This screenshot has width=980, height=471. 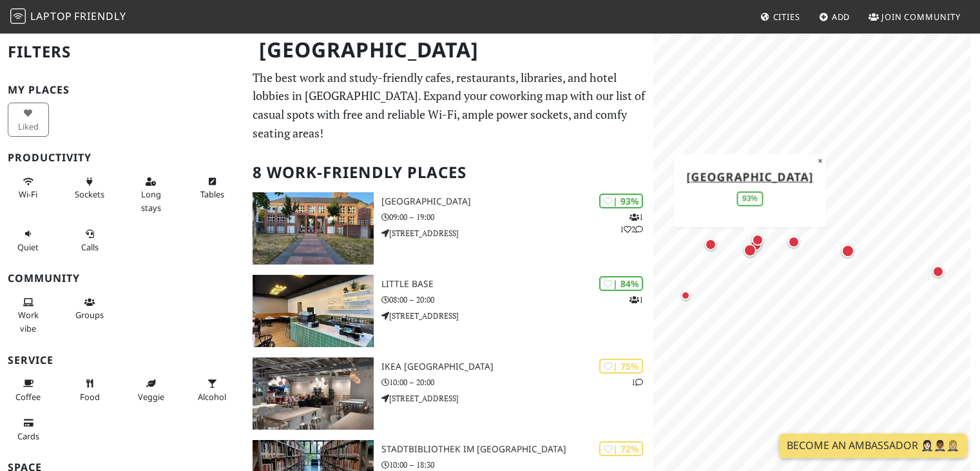 I want to click on img: Baden State Library, so click(x=313, y=228).